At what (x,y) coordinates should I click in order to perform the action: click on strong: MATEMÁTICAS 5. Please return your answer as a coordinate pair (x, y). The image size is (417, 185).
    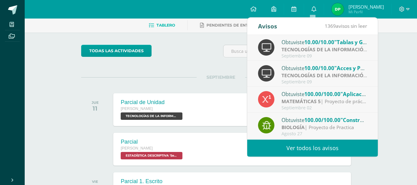
    Looking at the image, I should click on (301, 101).